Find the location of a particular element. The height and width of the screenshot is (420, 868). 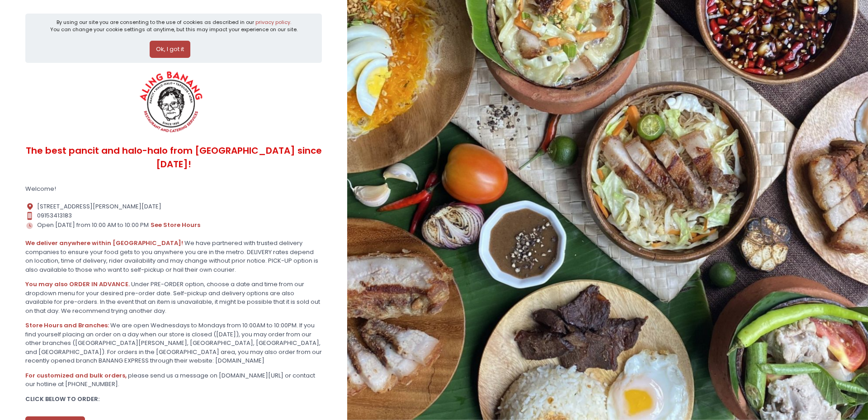

b: For customized and bulk orders, is located at coordinates (76, 375).